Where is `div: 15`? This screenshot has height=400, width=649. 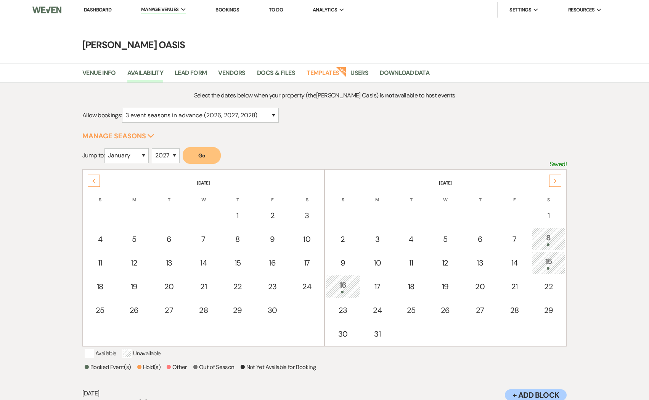 div: 15 is located at coordinates (238, 263).